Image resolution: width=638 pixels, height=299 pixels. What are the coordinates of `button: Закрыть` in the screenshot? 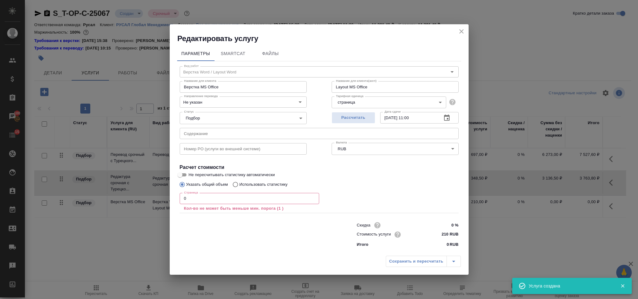 It's located at (622, 286).